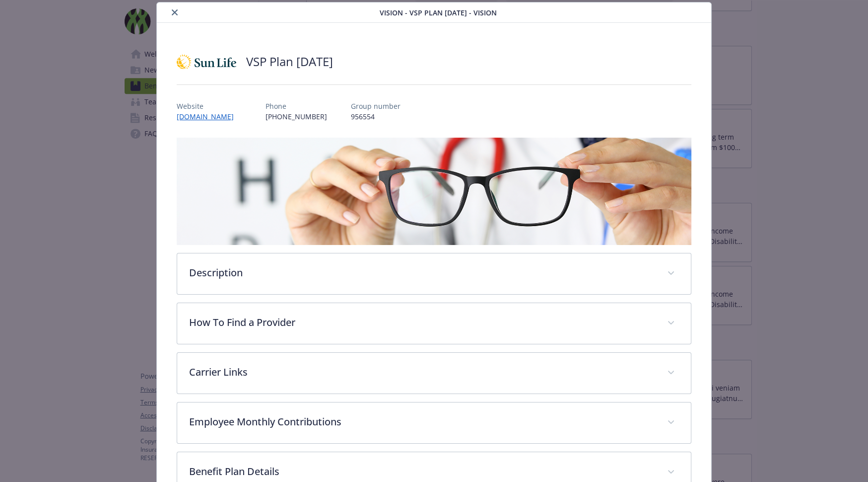 The height and width of the screenshot is (482, 868). I want to click on p: 956554, so click(376, 117).